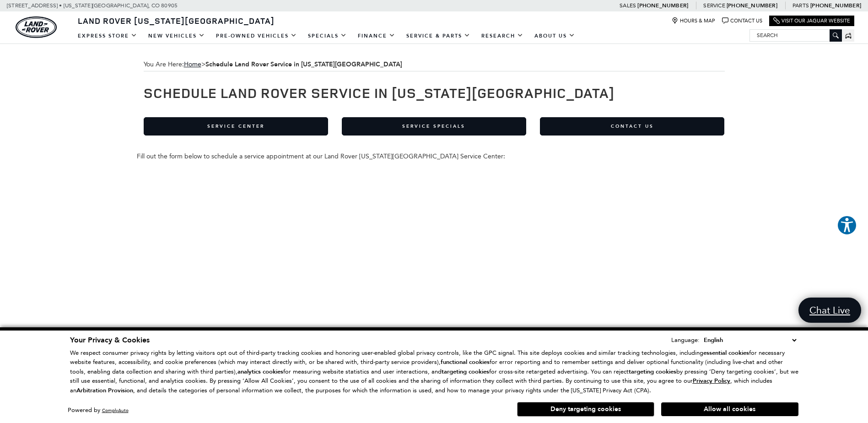 The height and width of the screenshot is (423, 868). What do you see at coordinates (438, 35) in the screenshot?
I see `a: Service & Parts` at bounding box center [438, 35].